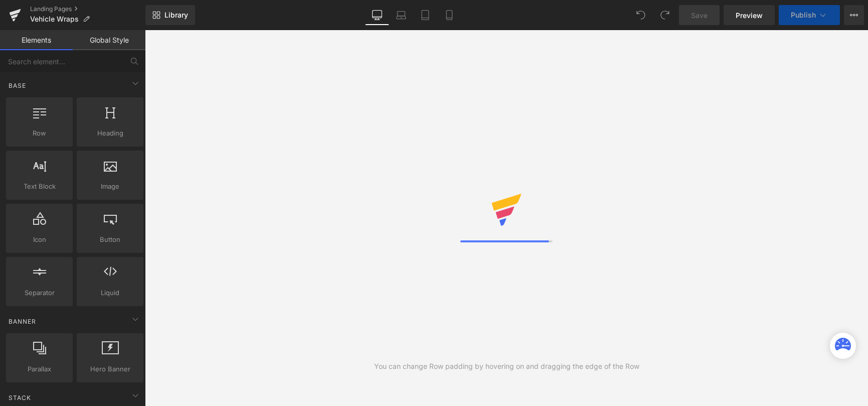 The height and width of the screenshot is (406, 868). What do you see at coordinates (22, 321) in the screenshot?
I see `span: Banner` at bounding box center [22, 321].